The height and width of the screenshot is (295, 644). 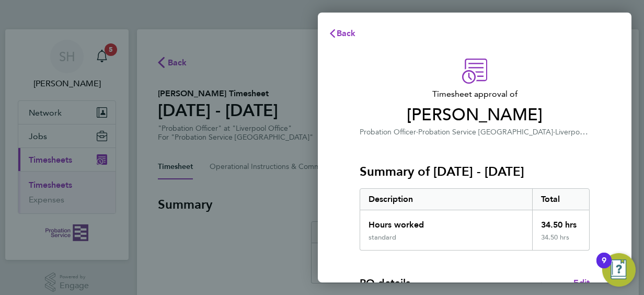 I want to click on div: 9, so click(x=604, y=267).